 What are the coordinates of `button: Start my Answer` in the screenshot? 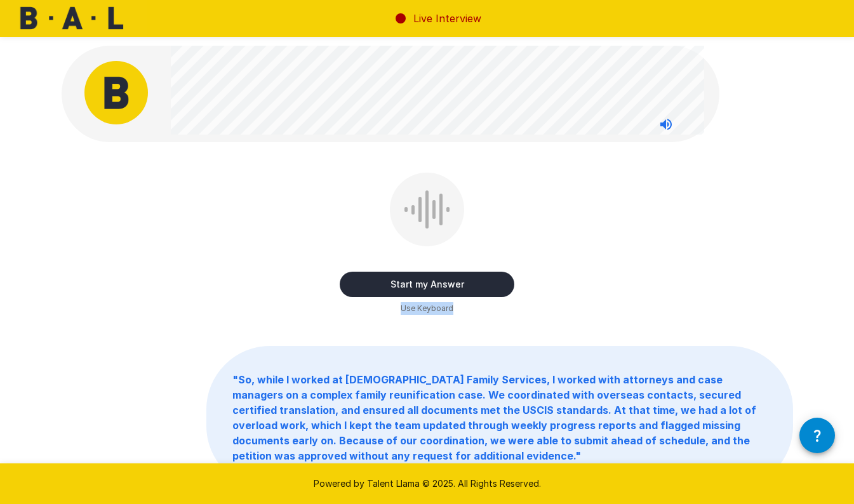 It's located at (427, 285).